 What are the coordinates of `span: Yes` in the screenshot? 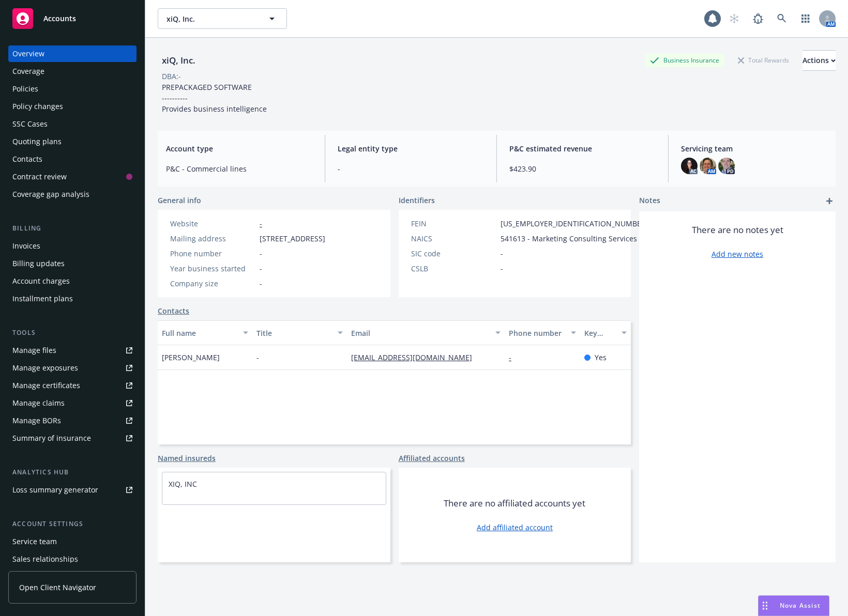 It's located at (600, 357).